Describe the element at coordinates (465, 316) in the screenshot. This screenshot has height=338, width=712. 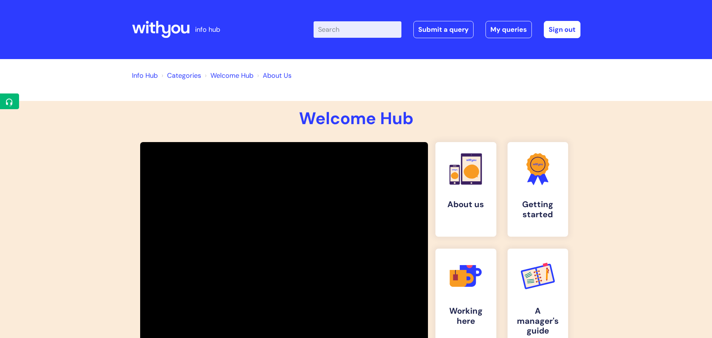
I see `h4: Working here` at that location.